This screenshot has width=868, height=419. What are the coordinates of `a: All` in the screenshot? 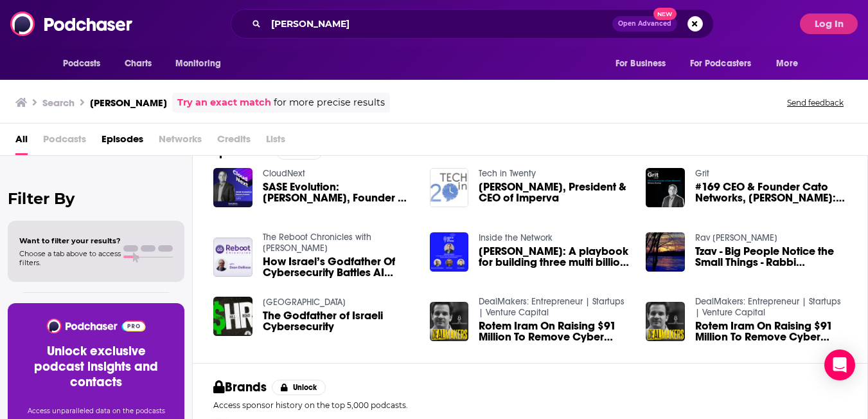 It's located at (21, 142).